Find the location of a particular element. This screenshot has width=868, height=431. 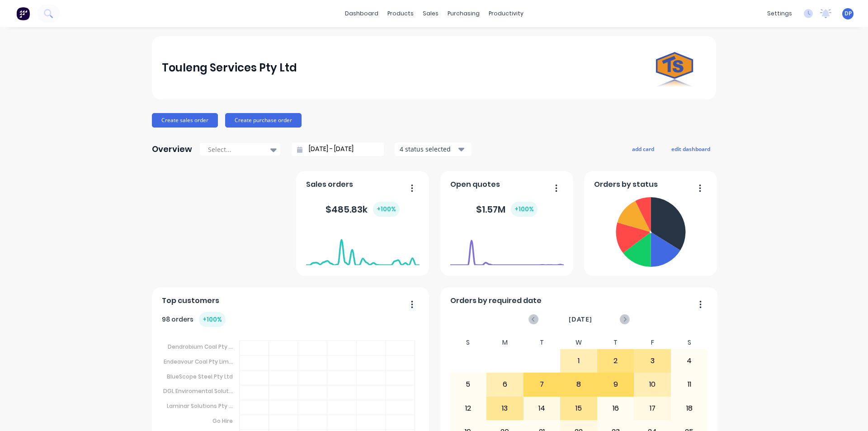

div: 8 is located at coordinates (579, 384).